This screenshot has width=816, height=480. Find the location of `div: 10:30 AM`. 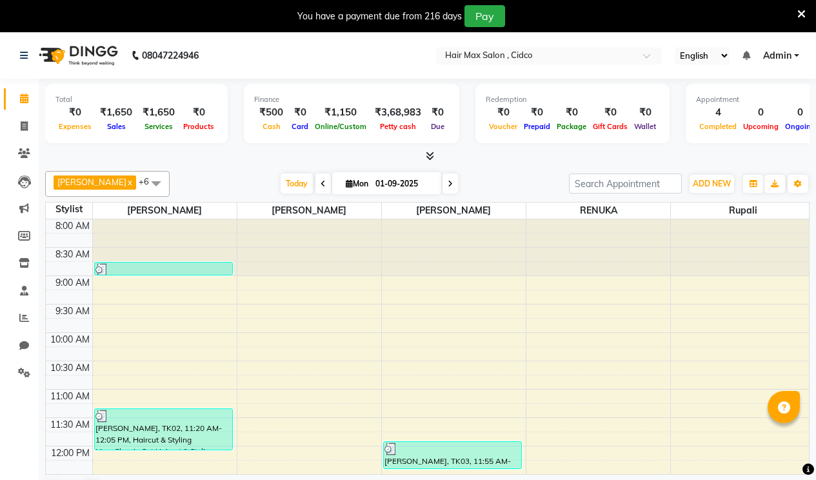

div: 10:30 AM is located at coordinates (70, 368).